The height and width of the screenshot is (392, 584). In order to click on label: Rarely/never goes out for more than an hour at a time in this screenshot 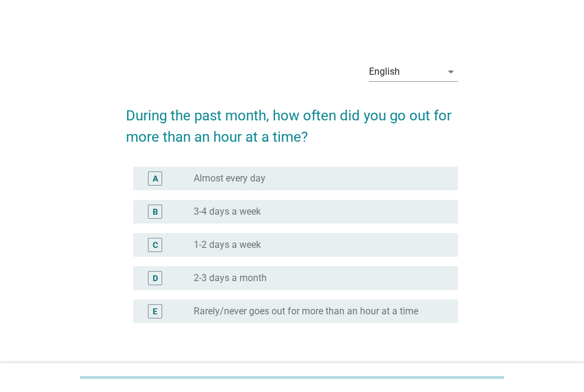, I will do `click(306, 312)`.